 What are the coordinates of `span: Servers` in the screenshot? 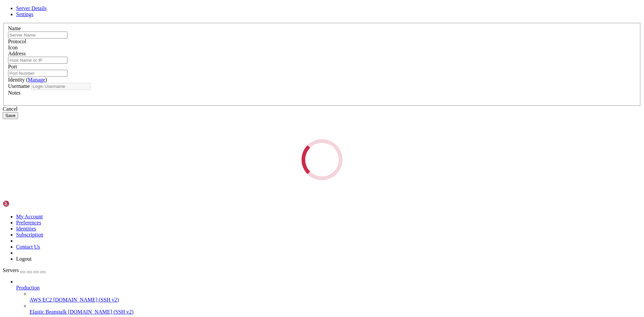 It's located at (10, 270).